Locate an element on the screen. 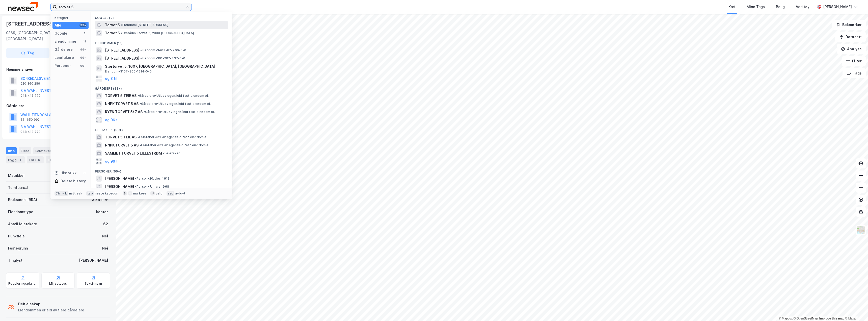 The image size is (868, 321). div: 11 is located at coordinates (85, 41).